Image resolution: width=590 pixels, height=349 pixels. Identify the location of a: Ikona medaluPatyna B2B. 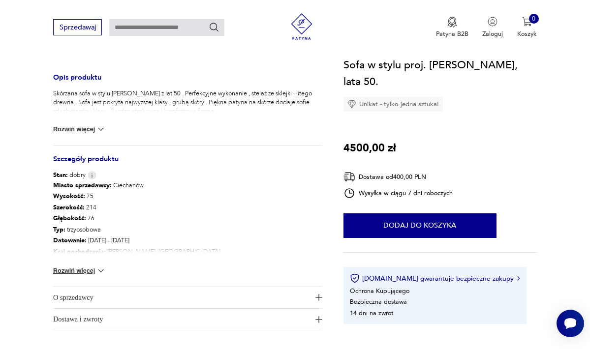
(452, 28).